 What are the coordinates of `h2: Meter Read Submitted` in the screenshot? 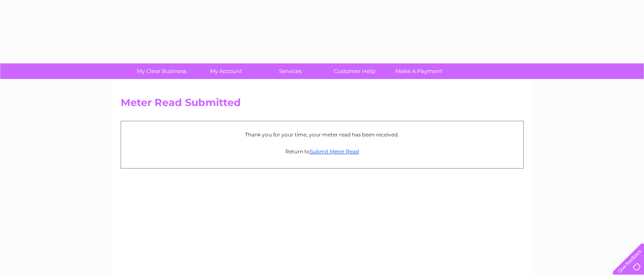 It's located at (322, 105).